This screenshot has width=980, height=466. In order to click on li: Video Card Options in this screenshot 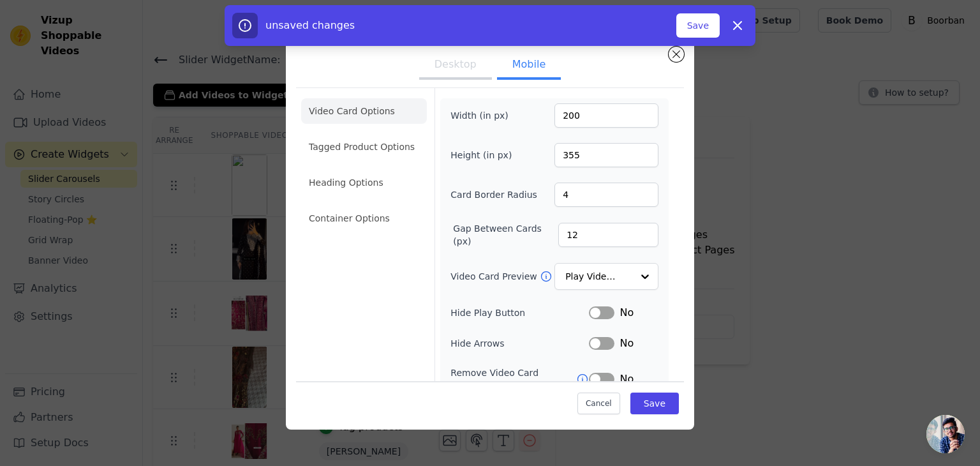, I will do `click(363, 111)`.